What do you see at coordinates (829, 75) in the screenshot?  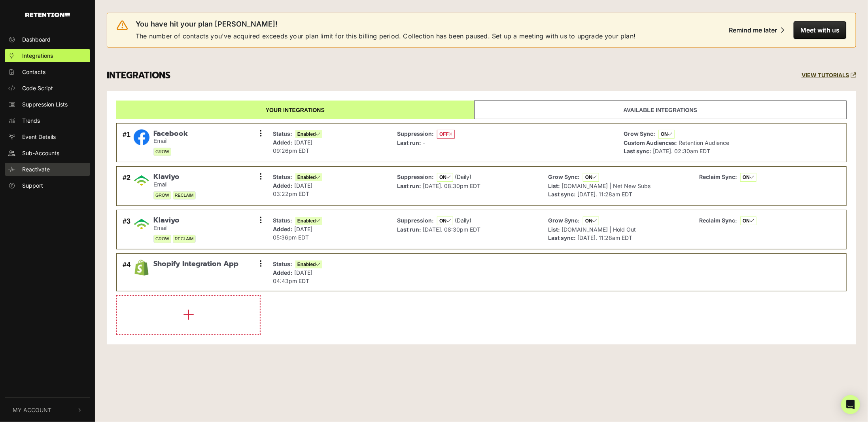 I see `a: VIEW TUTORIALS` at bounding box center [829, 75].